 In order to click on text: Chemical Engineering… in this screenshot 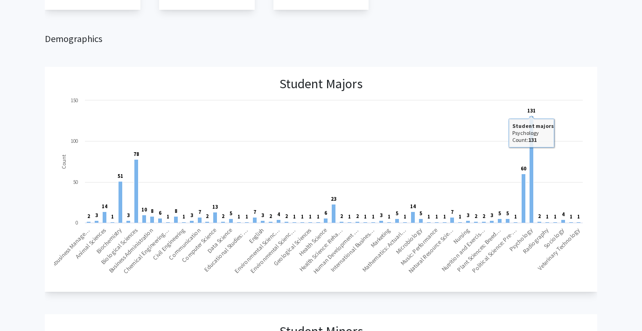, I will do `click(146, 251)`.